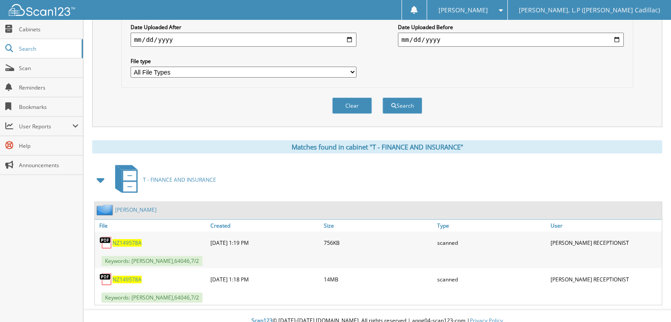 The width and height of the screenshot is (671, 322). I want to click on a: User, so click(605, 226).